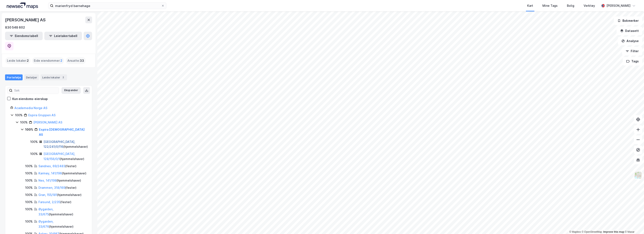 This screenshot has height=234, width=644. I want to click on div: Kart, so click(530, 6).